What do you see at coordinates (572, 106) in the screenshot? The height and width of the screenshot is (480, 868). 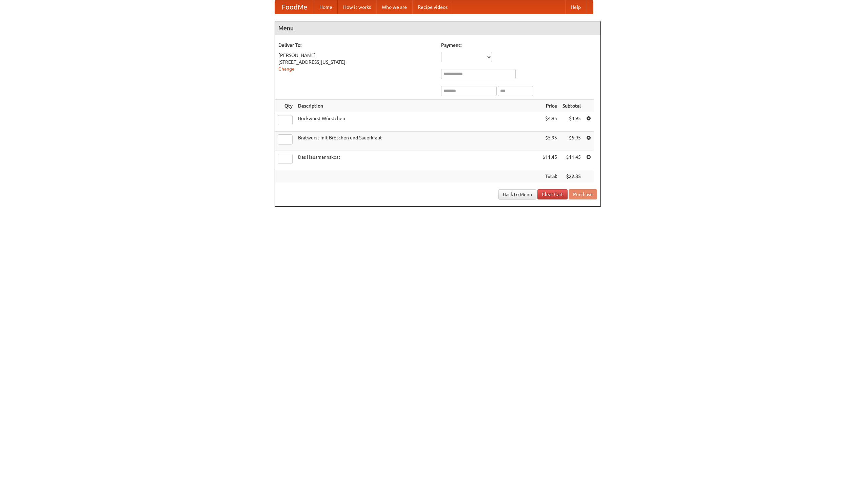 I see `th: Subtotal` at bounding box center [572, 106].